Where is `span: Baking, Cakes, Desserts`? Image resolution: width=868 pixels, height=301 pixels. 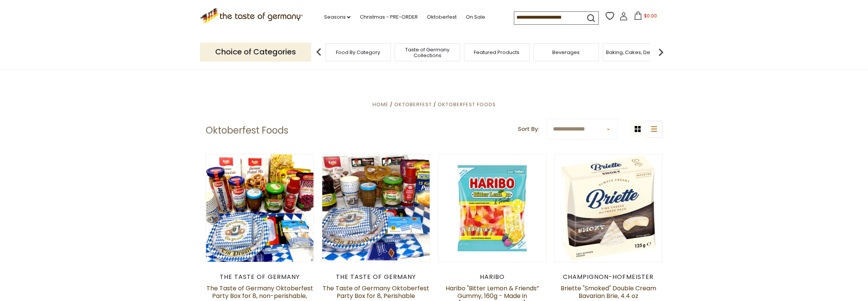 span: Baking, Cakes, Desserts is located at coordinates (635, 52).